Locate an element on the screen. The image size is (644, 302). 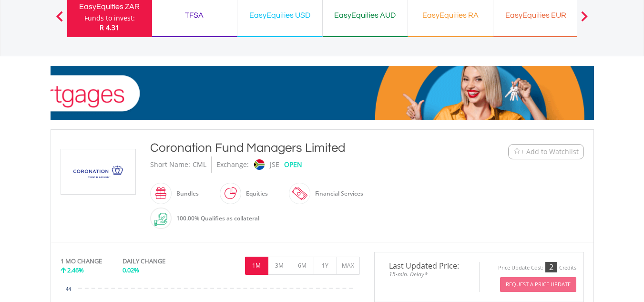
button: Previous is located at coordinates (60, 21).